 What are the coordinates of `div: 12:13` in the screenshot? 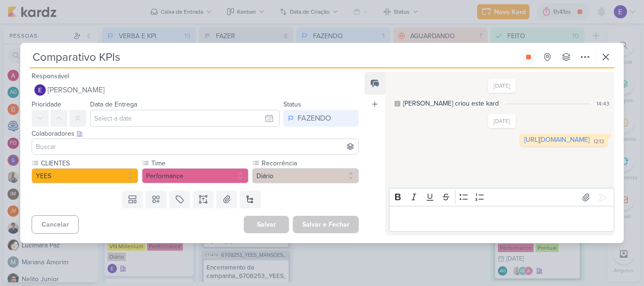 It's located at (599, 142).